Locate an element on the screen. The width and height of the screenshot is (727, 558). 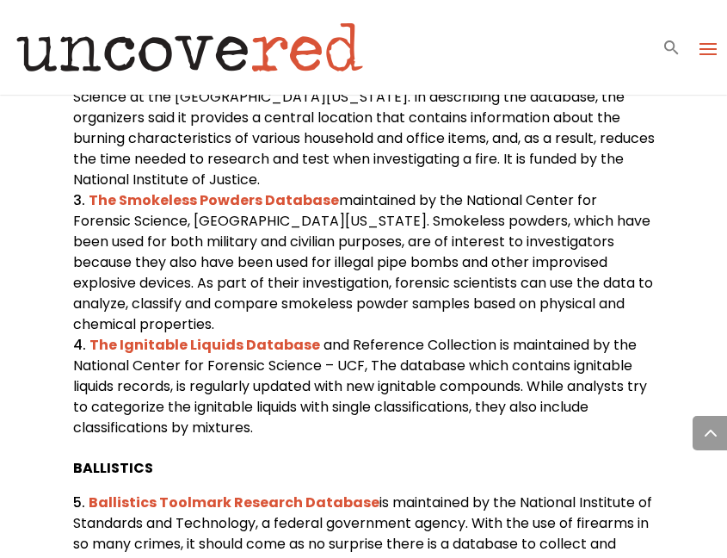
b: BALLISTICS is located at coordinates (113, 467).